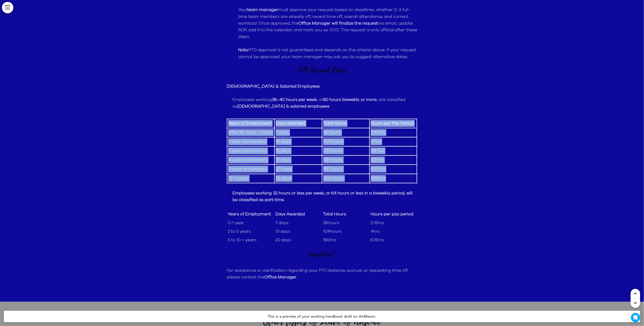  Describe the element at coordinates (345, 160) in the screenshot. I see `td: 136 hours` at that location.